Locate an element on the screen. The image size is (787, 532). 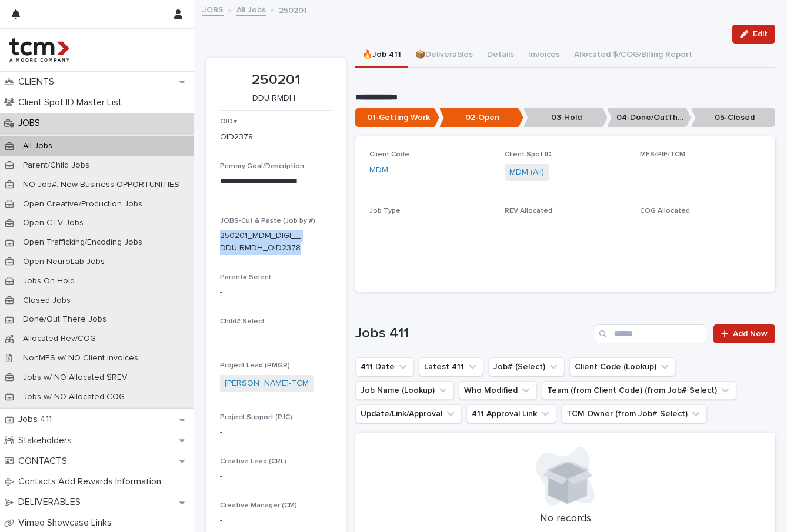
span: Add New is located at coordinates (750, 334).